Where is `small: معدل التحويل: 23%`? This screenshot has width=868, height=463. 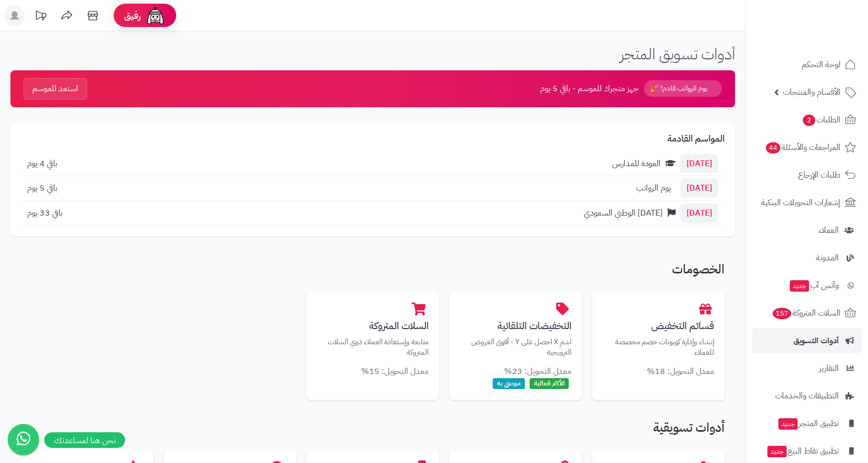
small: معدل التحويل: 23% is located at coordinates (537, 371).